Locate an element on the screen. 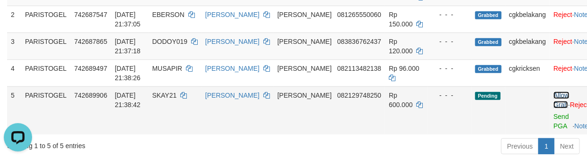  span: SKAY21 is located at coordinates (165, 95).